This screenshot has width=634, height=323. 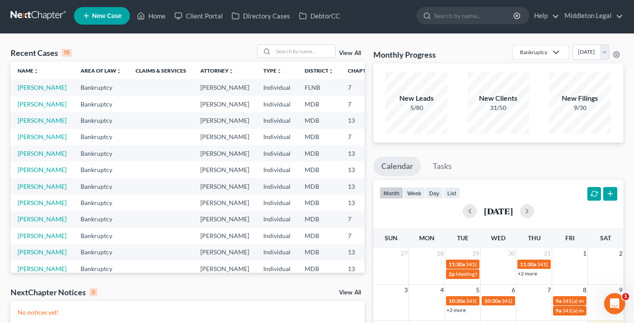 I want to click on div: Recent Cases, so click(x=41, y=53).